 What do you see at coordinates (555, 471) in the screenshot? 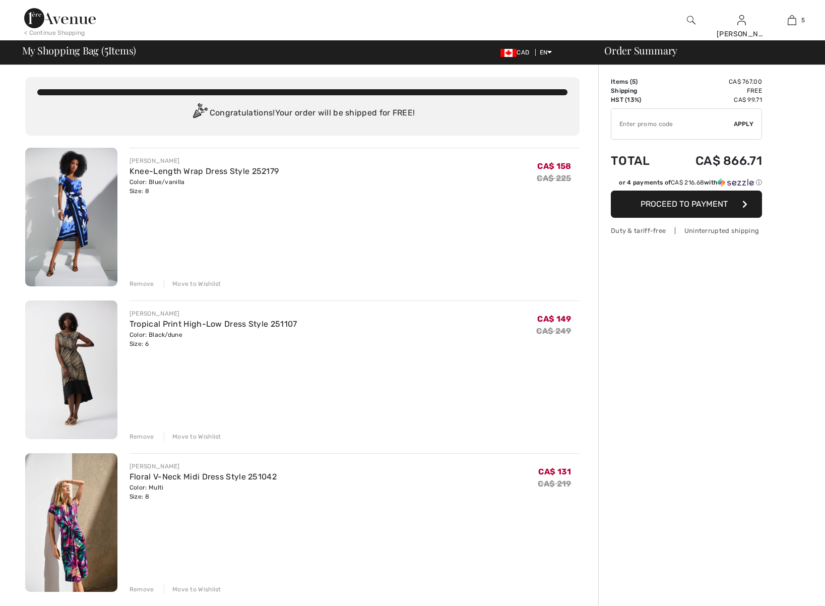
I see `span: CA$ 131` at bounding box center [555, 471].